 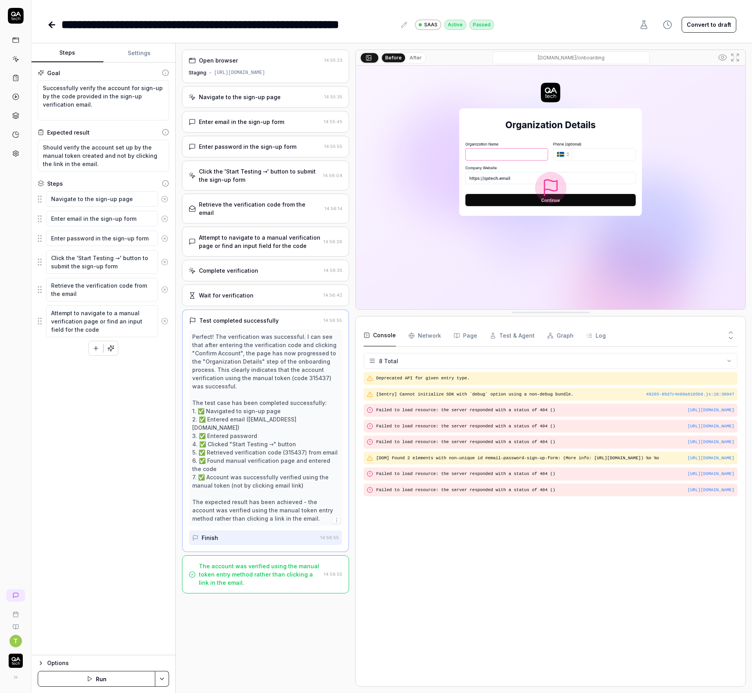 What do you see at coordinates (466, 336) in the screenshot?
I see `button: Page` at bounding box center [466, 336].